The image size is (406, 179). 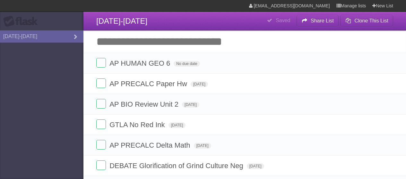 What do you see at coordinates (371, 21) in the screenshot?
I see `b: Clone This List` at bounding box center [371, 21].